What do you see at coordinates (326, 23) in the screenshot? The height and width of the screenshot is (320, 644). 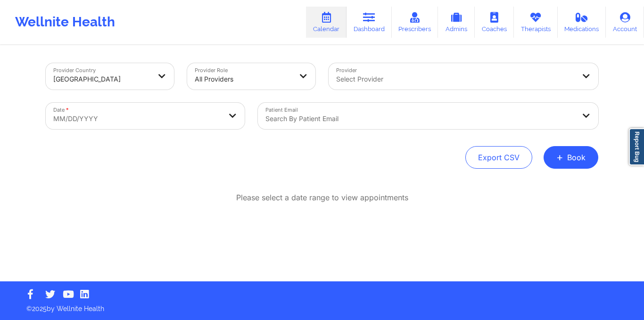 I see `a: Calendar` at bounding box center [326, 23].